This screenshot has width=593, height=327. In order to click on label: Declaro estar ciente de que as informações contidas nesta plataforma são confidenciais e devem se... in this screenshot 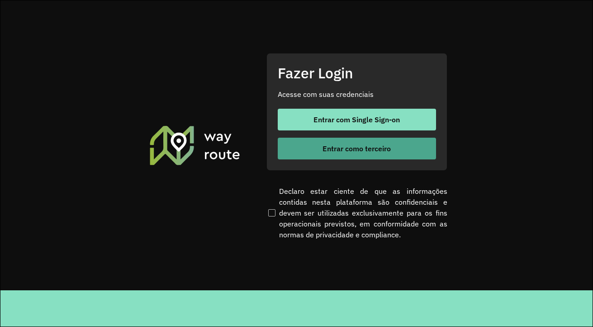, I will do `click(357, 213)`.